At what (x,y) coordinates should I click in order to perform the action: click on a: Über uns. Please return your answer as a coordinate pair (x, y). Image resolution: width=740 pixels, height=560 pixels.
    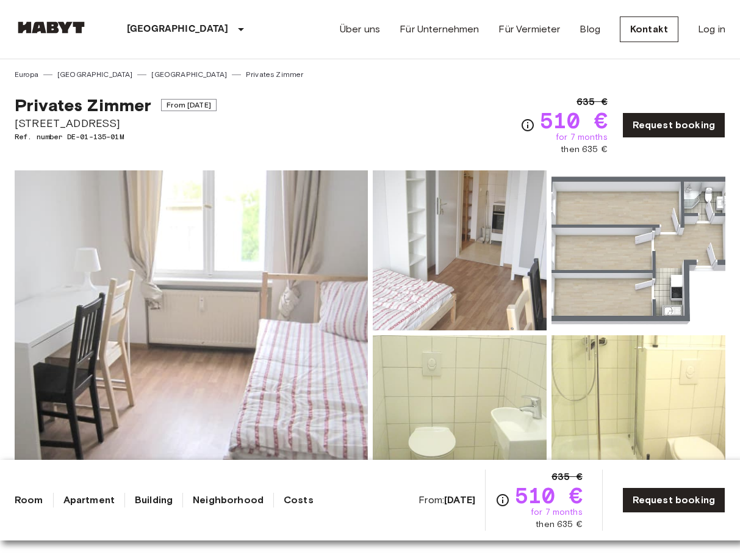
    Looking at the image, I should click on (360, 29).